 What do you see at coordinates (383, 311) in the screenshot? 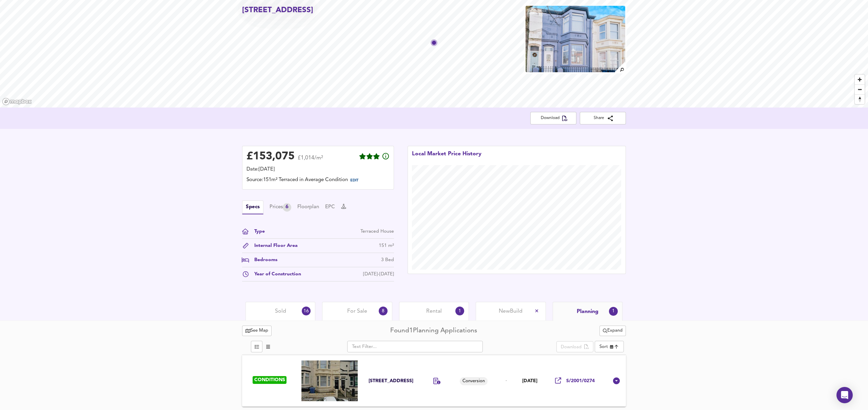
I see `div: 8` at bounding box center [383, 311].